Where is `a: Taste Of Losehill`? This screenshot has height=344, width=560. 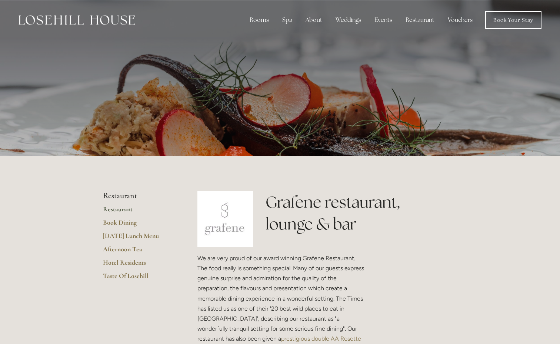 a: Taste Of Losehill is located at coordinates (138, 278).